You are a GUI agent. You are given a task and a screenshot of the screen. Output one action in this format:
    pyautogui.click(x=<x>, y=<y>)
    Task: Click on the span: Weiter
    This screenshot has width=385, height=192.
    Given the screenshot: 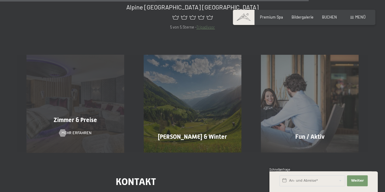 What is the action you would take?
    pyautogui.click(x=358, y=181)
    